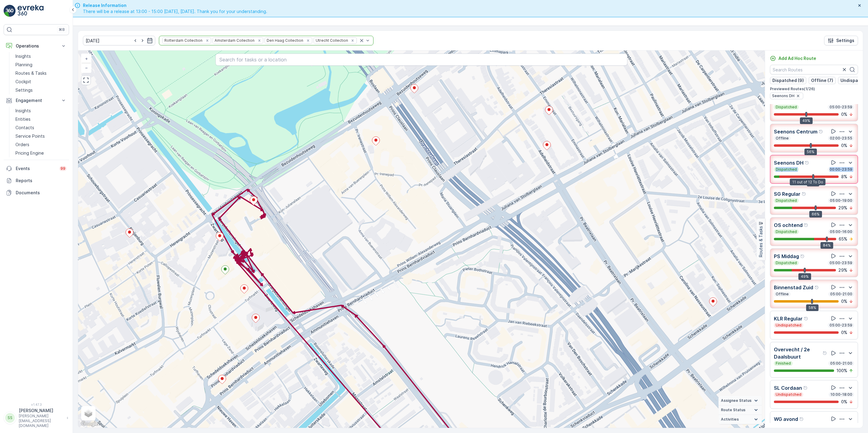 This screenshot has height=433, width=868. What do you see at coordinates (24, 65) in the screenshot?
I see `p: Planning` at bounding box center [24, 65].